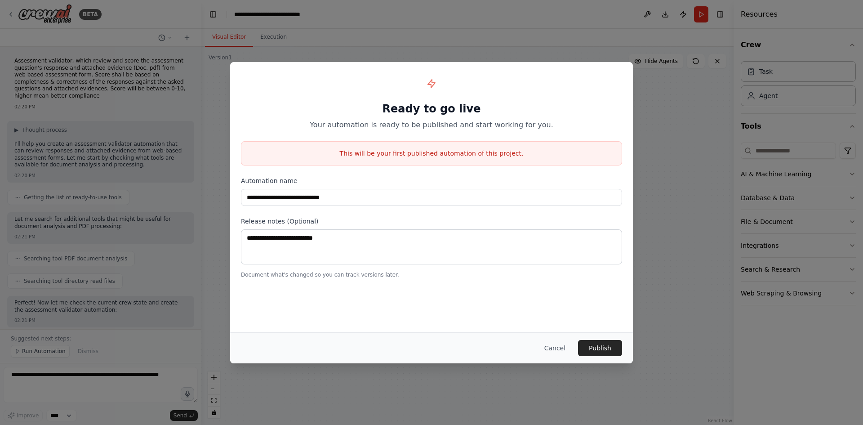  Describe the element at coordinates (554, 348) in the screenshot. I see `button: Cancel` at that location.